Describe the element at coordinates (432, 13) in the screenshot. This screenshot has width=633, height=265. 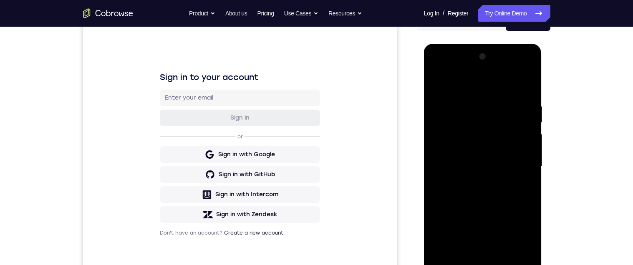
I see `a: Log In` at that location.